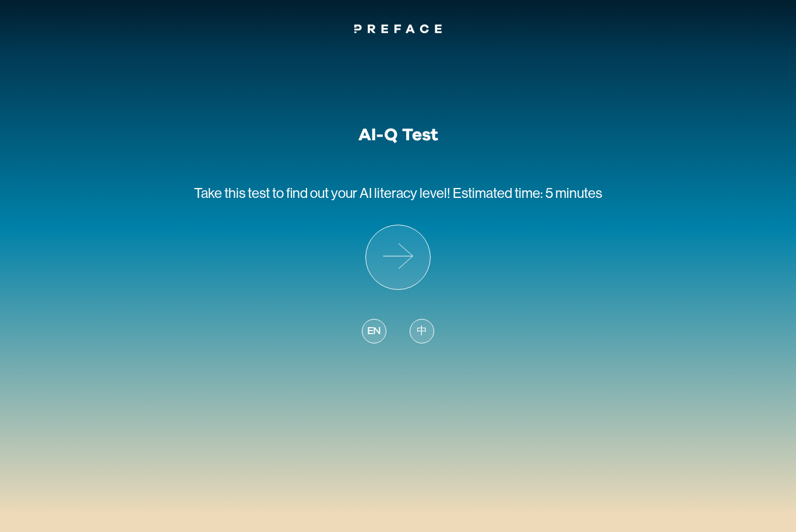  Describe the element at coordinates (374, 332) in the screenshot. I see `span: EN` at that location.